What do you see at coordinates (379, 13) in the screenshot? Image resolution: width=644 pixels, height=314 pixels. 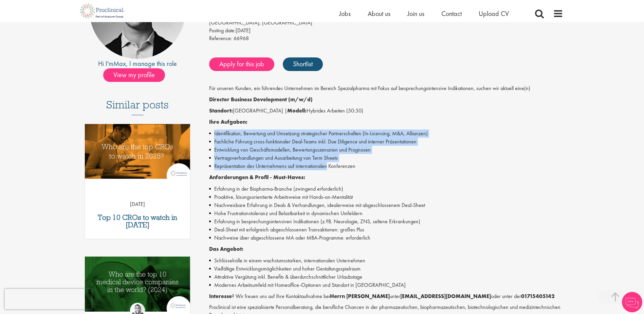 I see `span: About us` at bounding box center [379, 13].